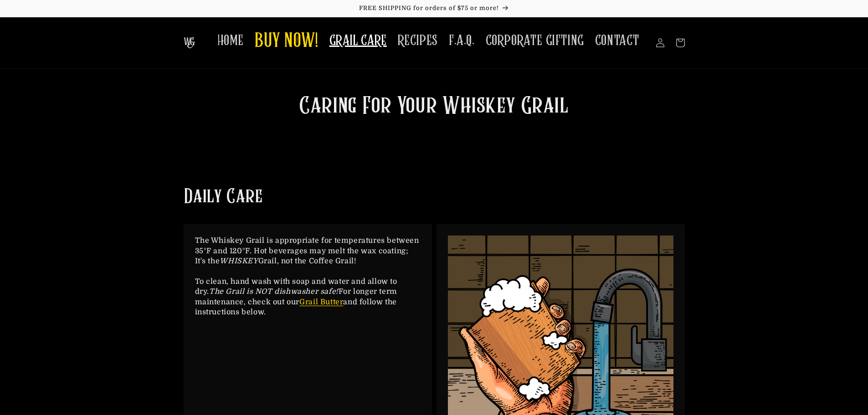 This screenshot has height=415, width=868. What do you see at coordinates (434, 107) in the screenshot?
I see `h2: Caring For Your Whiskey Grail` at bounding box center [434, 107].